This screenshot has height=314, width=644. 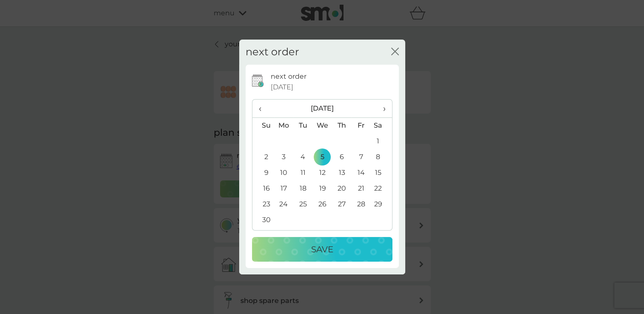 I want to click on td: 19, so click(x=322, y=189).